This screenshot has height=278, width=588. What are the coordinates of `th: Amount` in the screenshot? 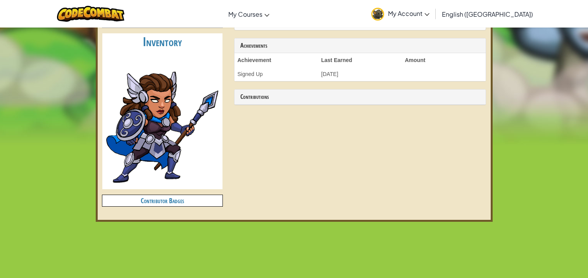 It's located at (444, 60).